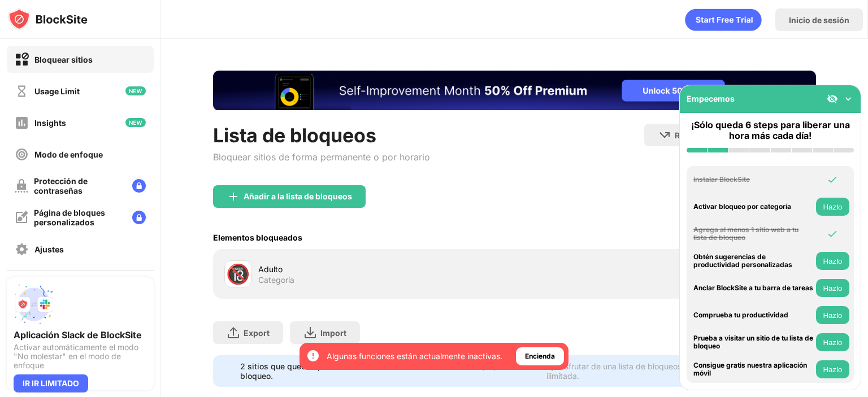 Image resolution: width=868 pixels, height=397 pixels. I want to click on div: Adulto, so click(386, 269).